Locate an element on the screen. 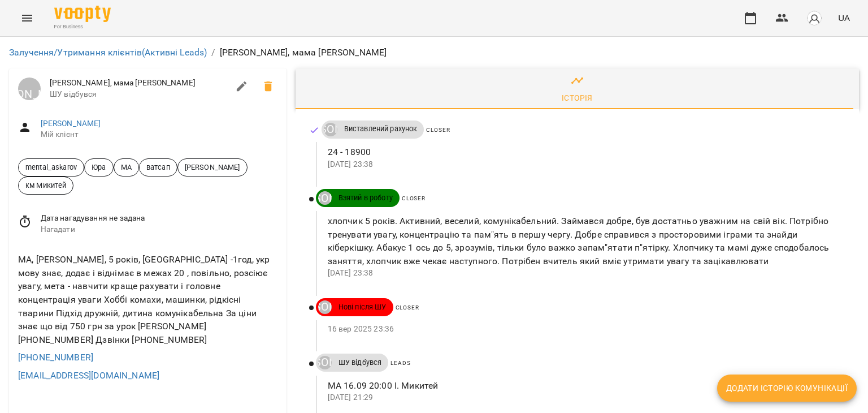 The image size is (868, 413). span: Юра is located at coordinates (99, 167).